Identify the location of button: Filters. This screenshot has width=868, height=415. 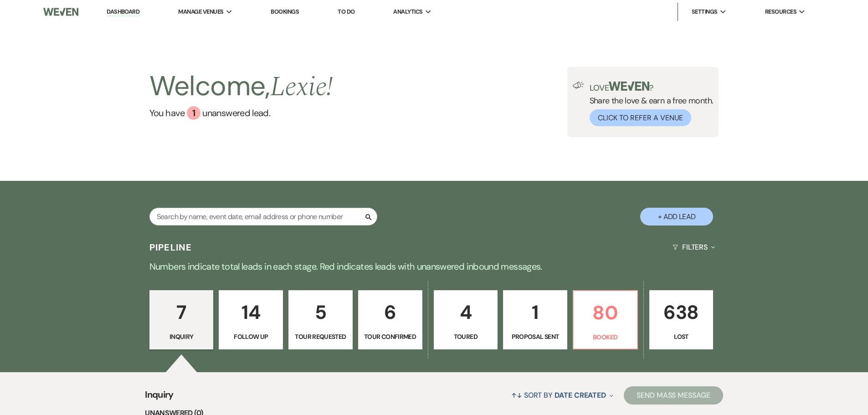
(694, 247).